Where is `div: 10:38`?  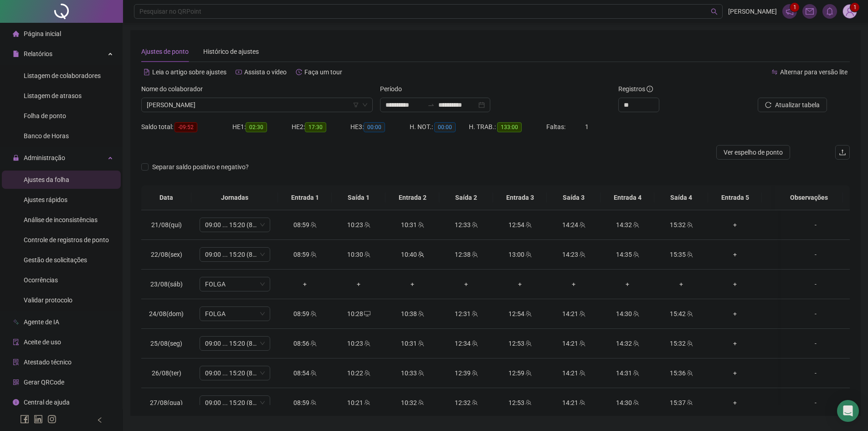
div: 10:38 is located at coordinates (412, 314).